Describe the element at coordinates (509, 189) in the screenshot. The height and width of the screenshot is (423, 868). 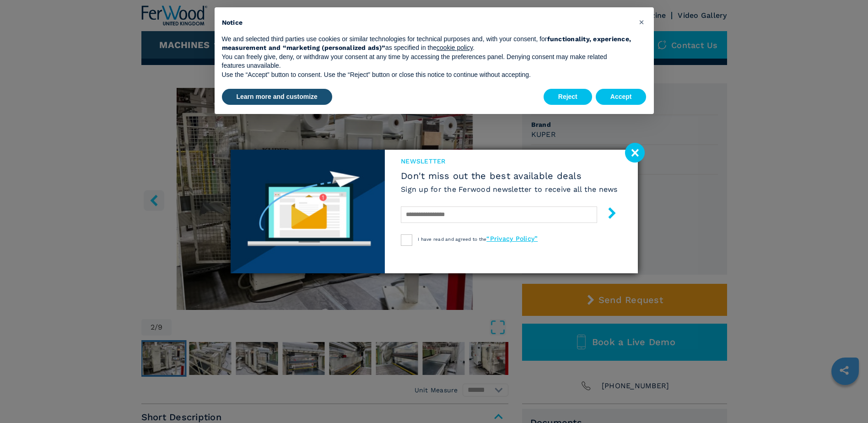
I see `h6: Sign up for the Ferwood newsletter to receive all the news` at that location.